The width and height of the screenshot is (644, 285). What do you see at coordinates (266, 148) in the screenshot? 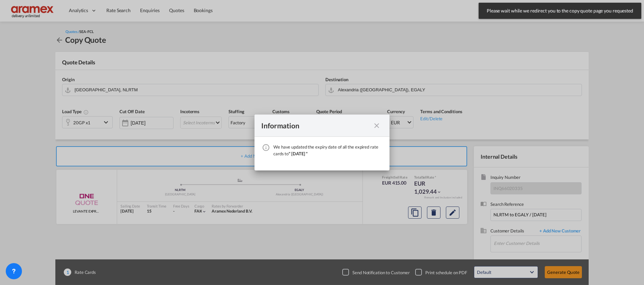
I see `md-icon: icon-information-outline` at bounding box center [266, 148].